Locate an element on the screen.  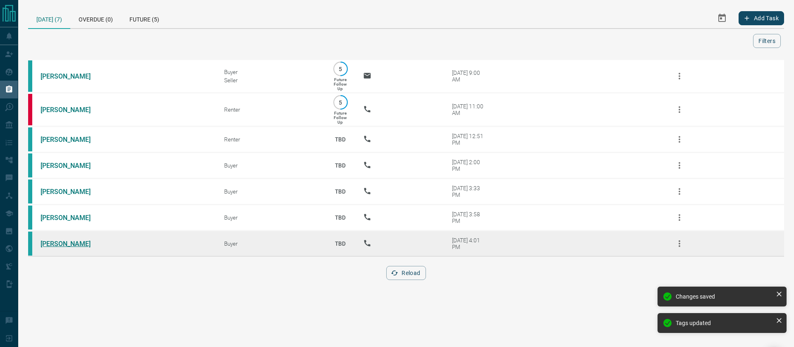
button: Select Date Range is located at coordinates (722, 18).